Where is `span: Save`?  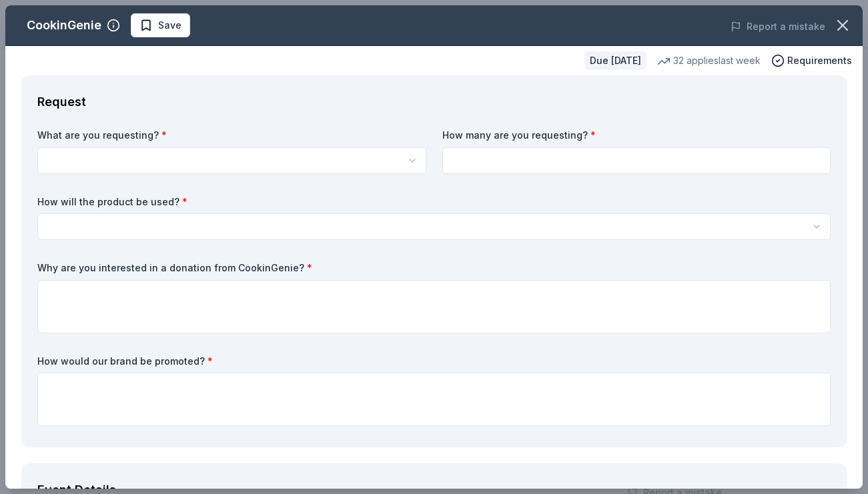
span: Save is located at coordinates (170, 25).